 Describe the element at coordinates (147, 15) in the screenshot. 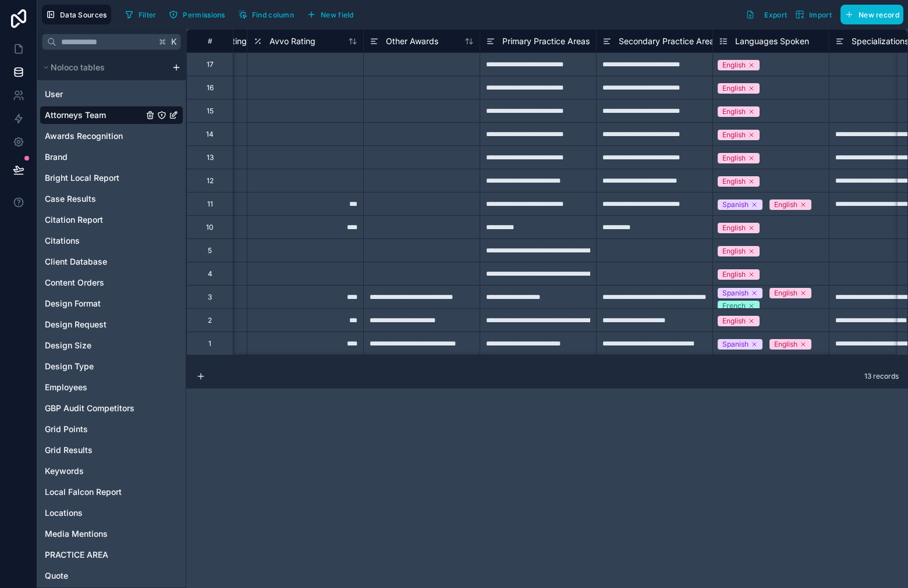

I see `span: Filter` at that location.